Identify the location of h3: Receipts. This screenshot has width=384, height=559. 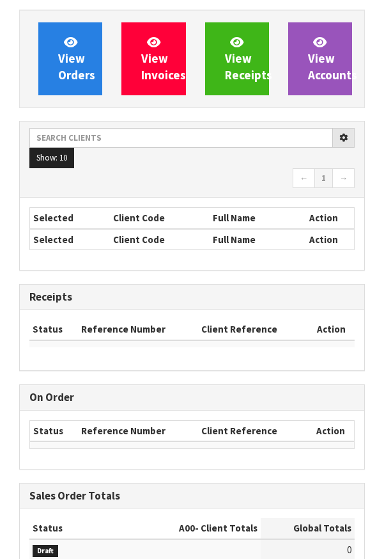
(192, 297).